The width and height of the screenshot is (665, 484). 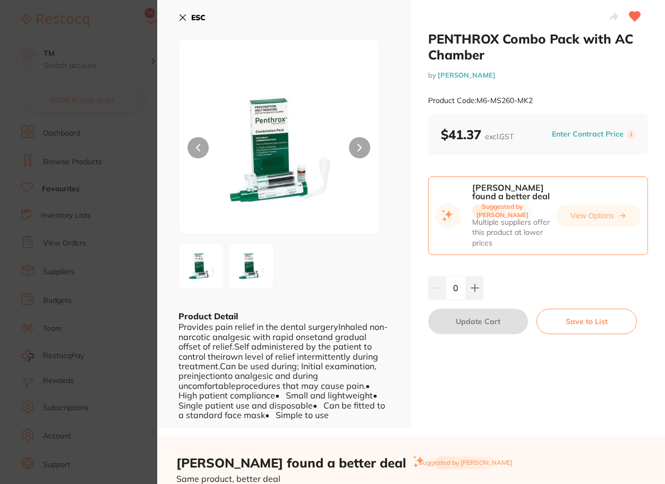 What do you see at coordinates (192, 18) in the screenshot?
I see `button: ESC` at bounding box center [192, 18].